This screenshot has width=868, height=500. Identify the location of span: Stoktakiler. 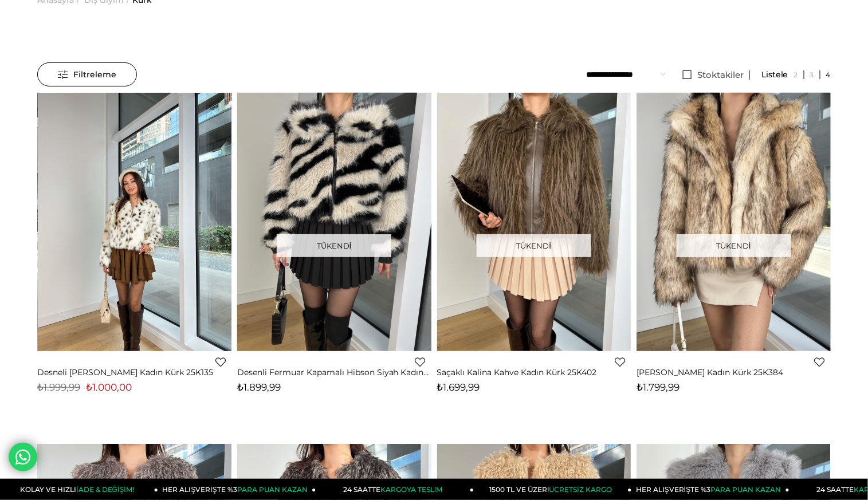
(720, 74).